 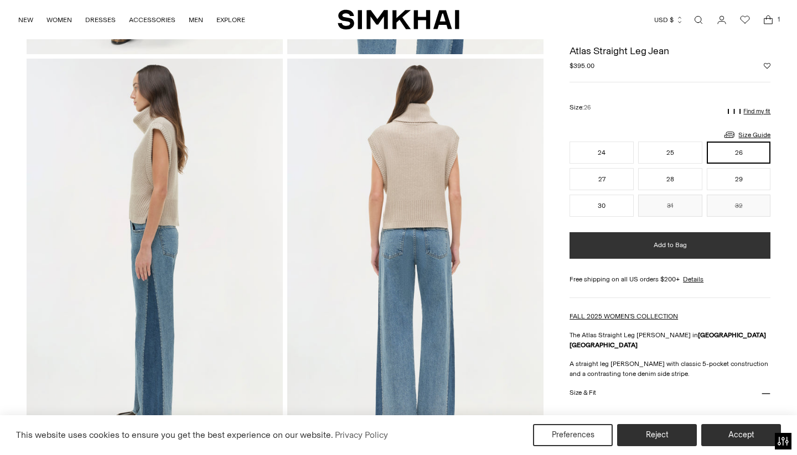 I want to click on a: Privacy Policy (opens in a new tab), so click(x=361, y=435).